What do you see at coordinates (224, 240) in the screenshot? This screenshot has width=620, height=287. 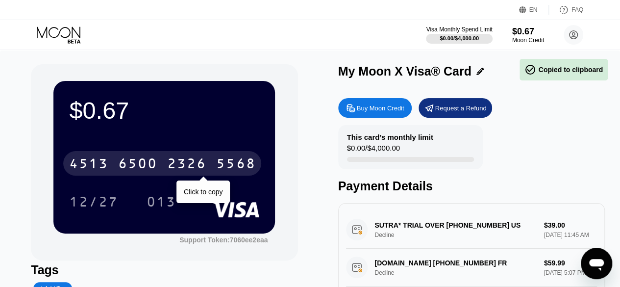 I see `div: Support Token:7060ee2eaa` at bounding box center [224, 240].